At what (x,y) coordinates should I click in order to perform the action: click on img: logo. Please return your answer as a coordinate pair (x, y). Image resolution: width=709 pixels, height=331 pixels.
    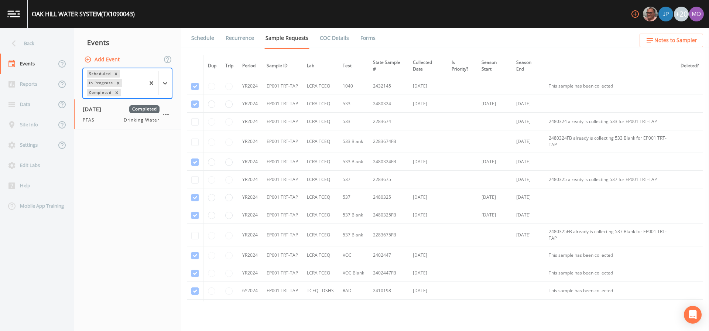
    Looking at the image, I should click on (14, 14).